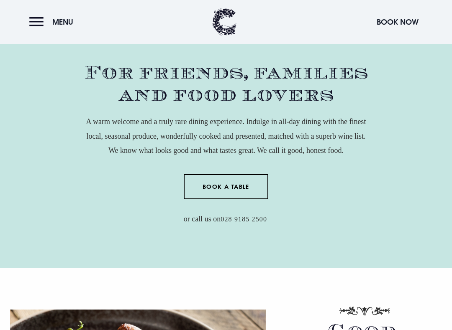  What do you see at coordinates (243, 220) in the screenshot?
I see `a: 028 9185 2500` at bounding box center [243, 220].